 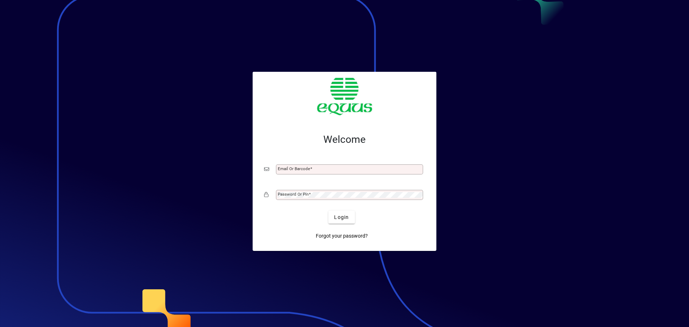 What do you see at coordinates (341, 236) in the screenshot?
I see `a: Forgot your password?` at bounding box center [341, 236].